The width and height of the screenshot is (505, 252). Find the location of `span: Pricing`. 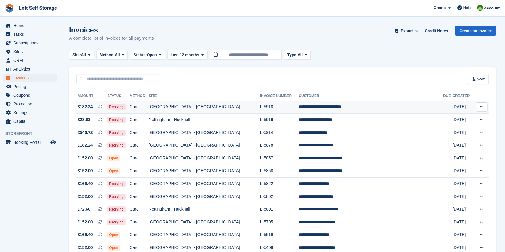

span: Pricing is located at coordinates (31, 87).